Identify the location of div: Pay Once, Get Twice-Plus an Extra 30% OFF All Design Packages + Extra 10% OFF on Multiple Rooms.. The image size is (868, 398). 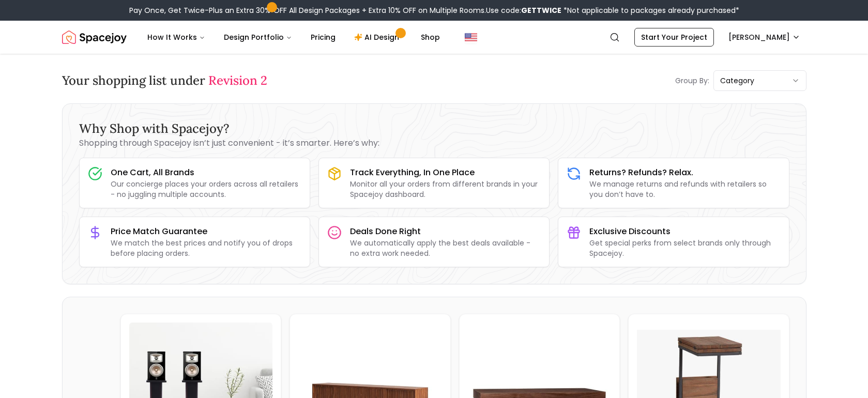
(434, 11).